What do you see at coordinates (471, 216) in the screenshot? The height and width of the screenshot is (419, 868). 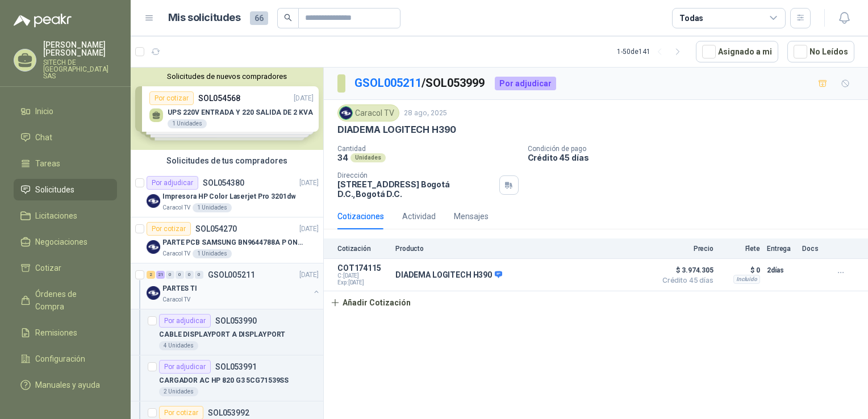 I see `div: Mensajes` at bounding box center [471, 216].